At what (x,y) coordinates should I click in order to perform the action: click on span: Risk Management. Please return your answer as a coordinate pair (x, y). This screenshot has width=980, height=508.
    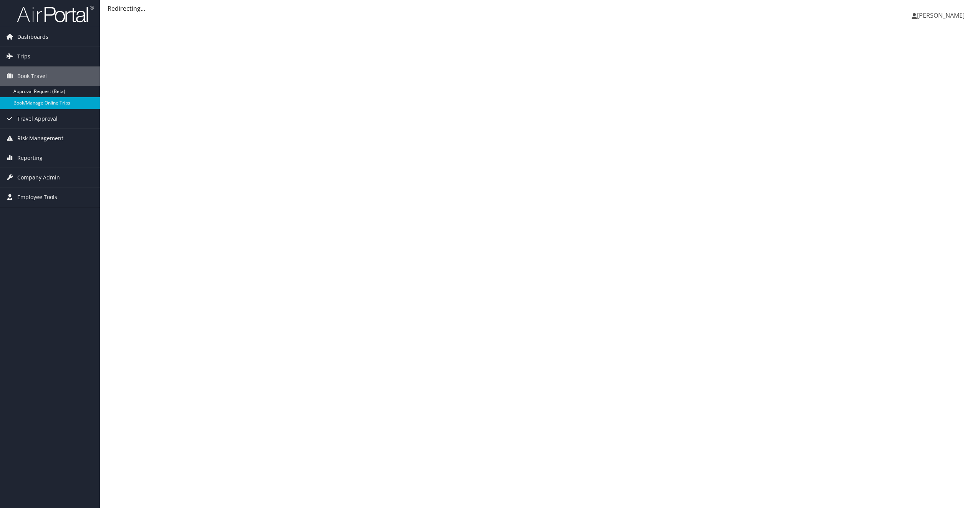
    Looking at the image, I should click on (40, 138).